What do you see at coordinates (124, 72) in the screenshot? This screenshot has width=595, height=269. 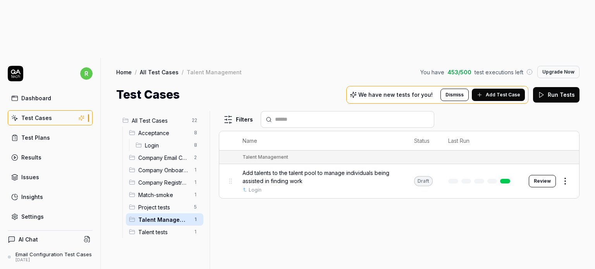 I see `a: Home` at bounding box center [124, 72].